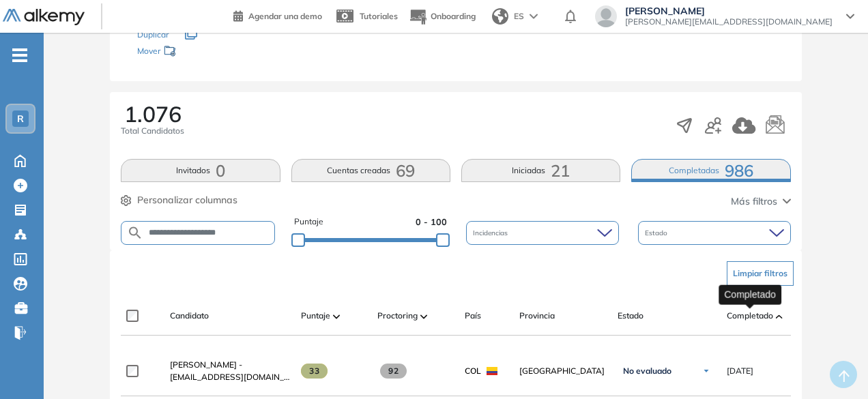 The height and width of the screenshot is (399, 868). What do you see at coordinates (541, 171) in the screenshot?
I see `button: Iniciadas21` at bounding box center [541, 171].